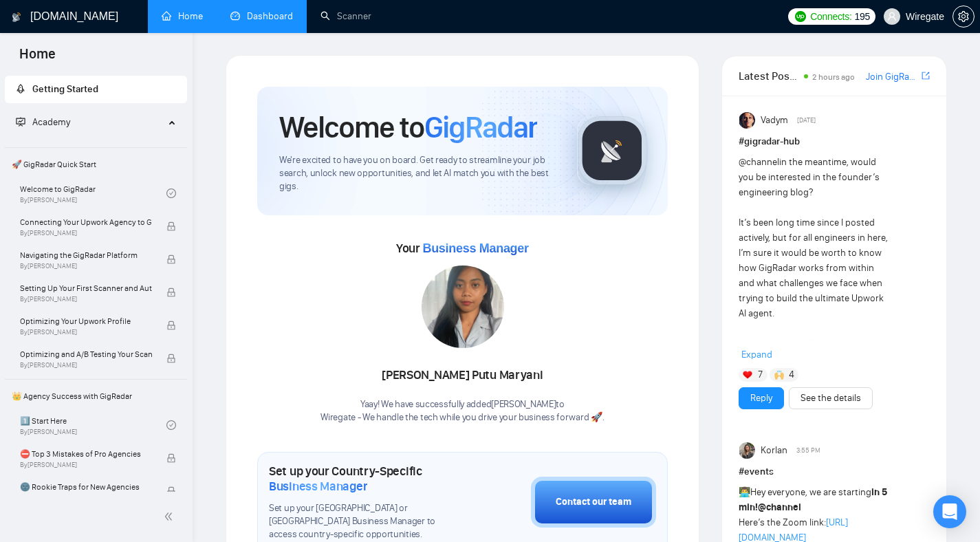  Describe the element at coordinates (86, 454) in the screenshot. I see `span: ⛔ Top 3 Mistakes of Pro Agencies` at that location.